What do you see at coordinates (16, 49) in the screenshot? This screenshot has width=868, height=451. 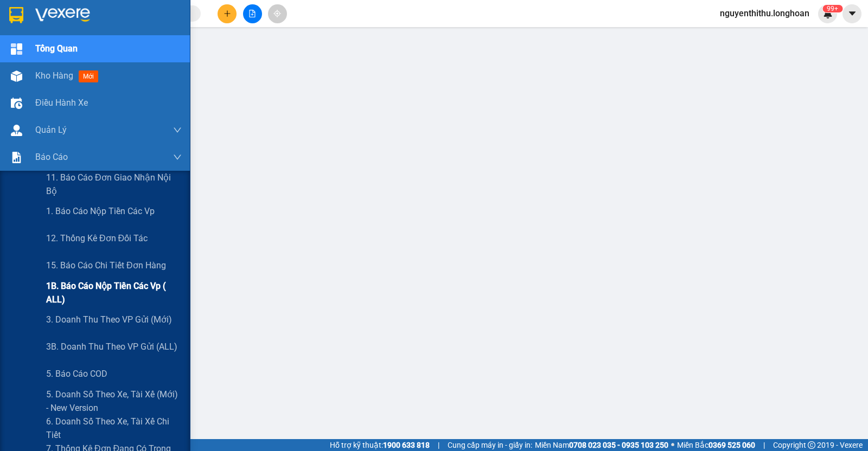 I see `img: dashboard-icon` at bounding box center [16, 49].